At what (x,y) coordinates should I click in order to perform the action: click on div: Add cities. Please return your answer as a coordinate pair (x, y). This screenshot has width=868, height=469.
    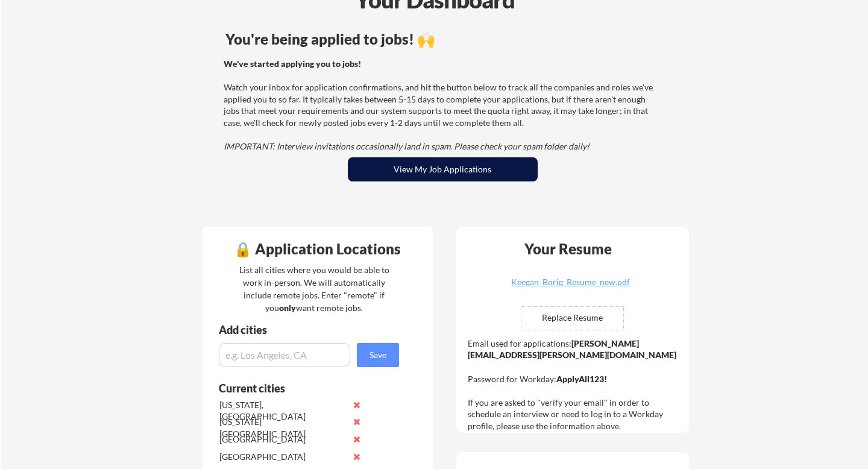
    Looking at the image, I should click on (311, 330).